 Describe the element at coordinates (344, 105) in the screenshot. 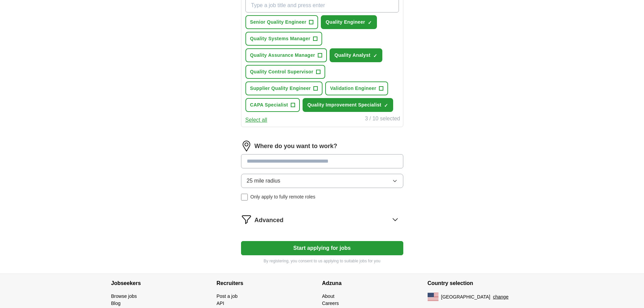

I see `span: Quality Improvement Specialist` at that location.